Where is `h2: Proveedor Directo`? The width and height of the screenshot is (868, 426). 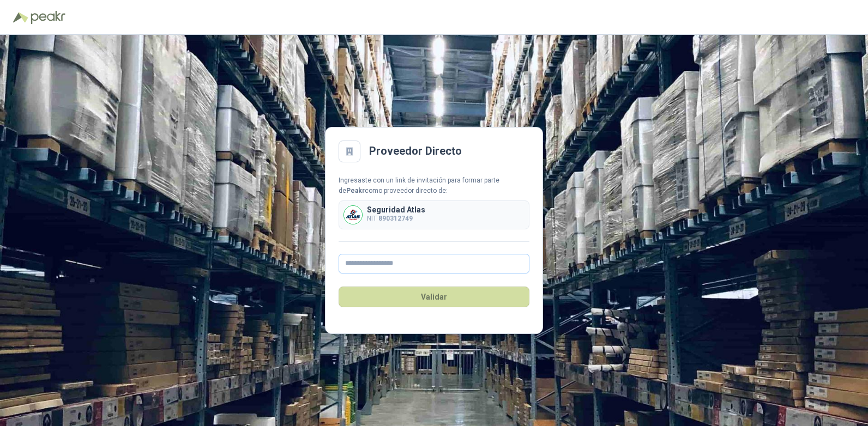 h2: Proveedor Directo is located at coordinates (415, 151).